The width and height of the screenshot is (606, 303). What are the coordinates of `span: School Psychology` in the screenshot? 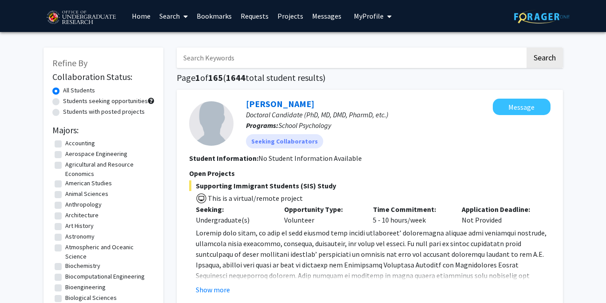 It's located at (305, 125).